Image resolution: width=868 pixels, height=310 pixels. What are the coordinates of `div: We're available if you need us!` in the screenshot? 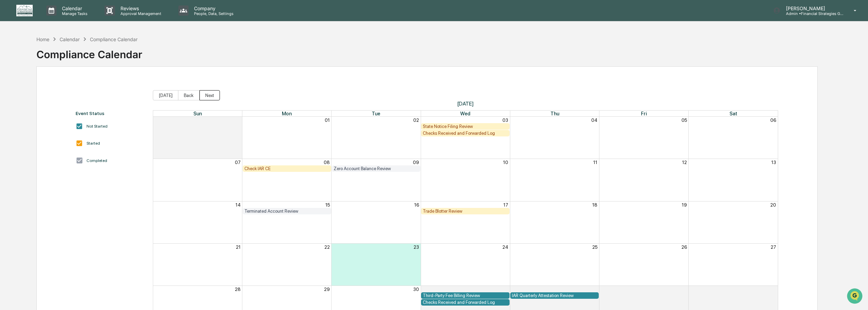 It's located at (54, 62).